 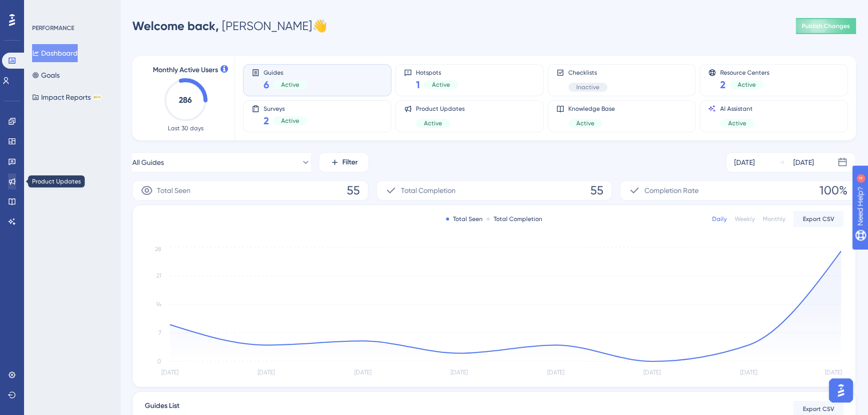 I want to click on div: Total Completion, so click(x=514, y=219).